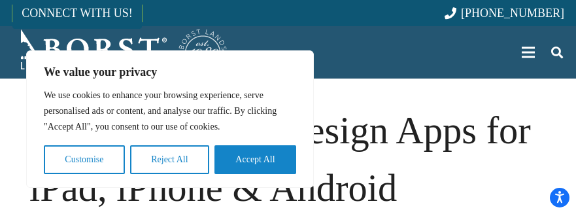 The image size is (576, 214). Describe the element at coordinates (528, 52) in the screenshot. I see `a: Menu` at that location.